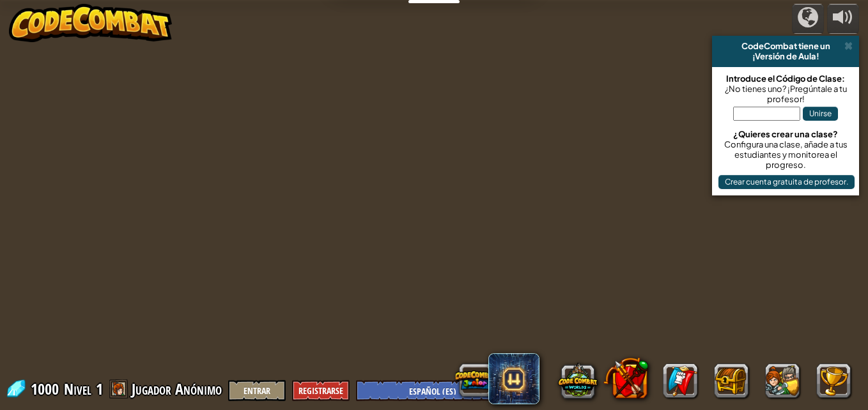  I want to click on span: Jugador Anónimo, so click(177, 389).